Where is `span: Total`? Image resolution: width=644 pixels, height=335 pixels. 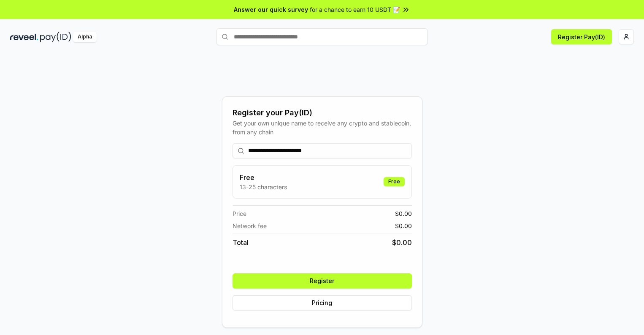
span: Total is located at coordinates (240, 242).